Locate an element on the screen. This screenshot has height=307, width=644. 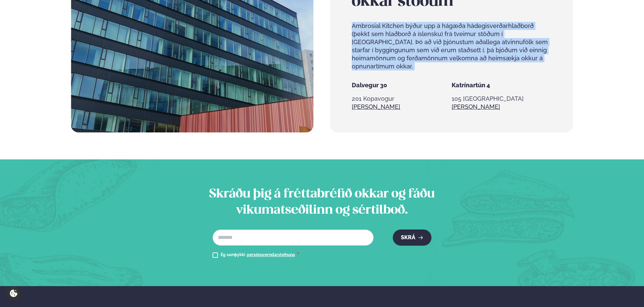
h2: Skráðu þig á fréttabréfið okkar og fáðu vikumatseðilinn og sértilboð. is located at coordinates (322, 203).